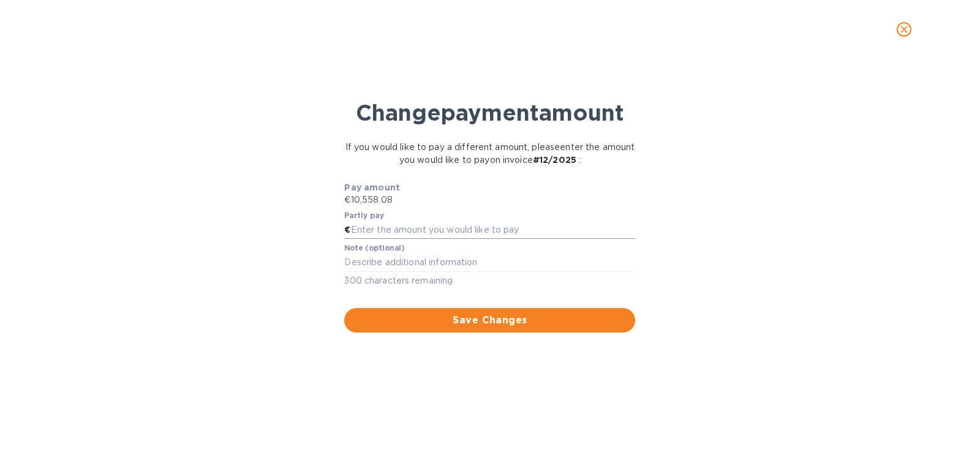  I want to click on span: Save Changes, so click(489, 320).